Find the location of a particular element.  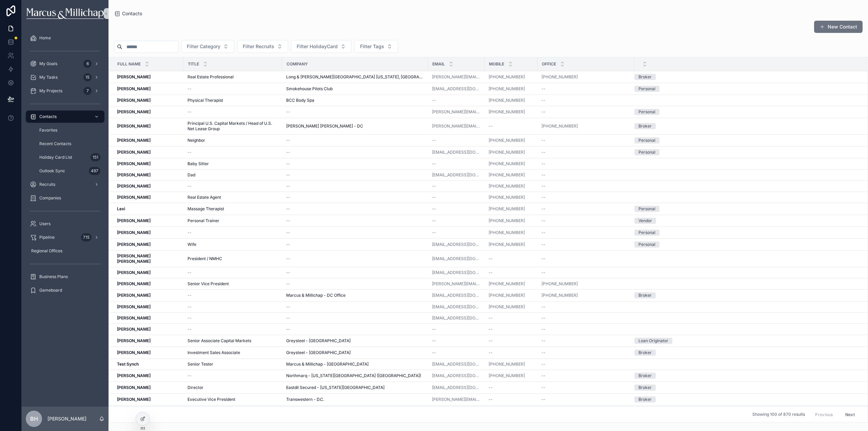

img: App logo is located at coordinates (64, 14).